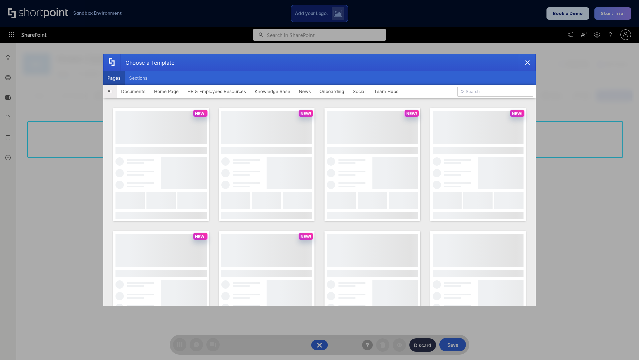 This screenshot has width=639, height=360. I want to click on button: Documents, so click(133, 91).